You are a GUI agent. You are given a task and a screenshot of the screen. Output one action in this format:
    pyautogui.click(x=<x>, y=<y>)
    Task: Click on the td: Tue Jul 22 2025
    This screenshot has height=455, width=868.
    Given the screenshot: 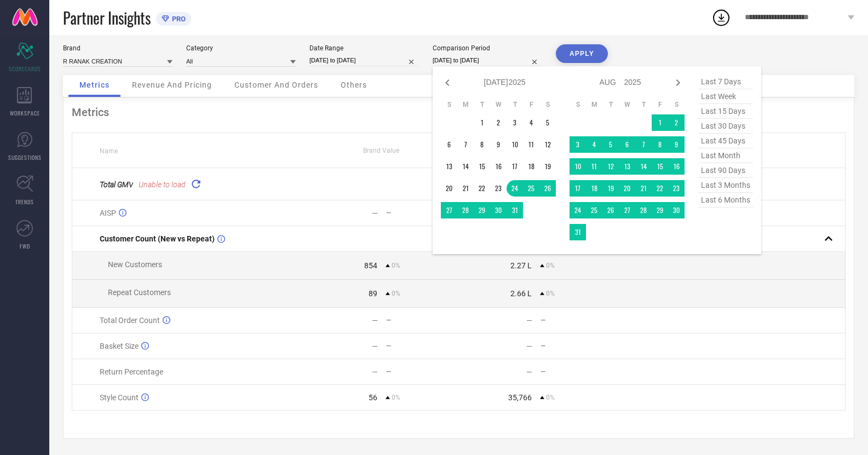 What is the action you would take?
    pyautogui.click(x=482, y=189)
    